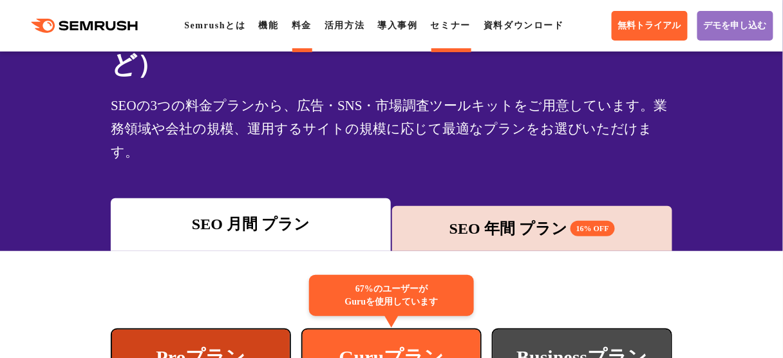 This screenshot has height=358, width=783. What do you see at coordinates (451, 25) in the screenshot?
I see `a: セミナー` at bounding box center [451, 25].